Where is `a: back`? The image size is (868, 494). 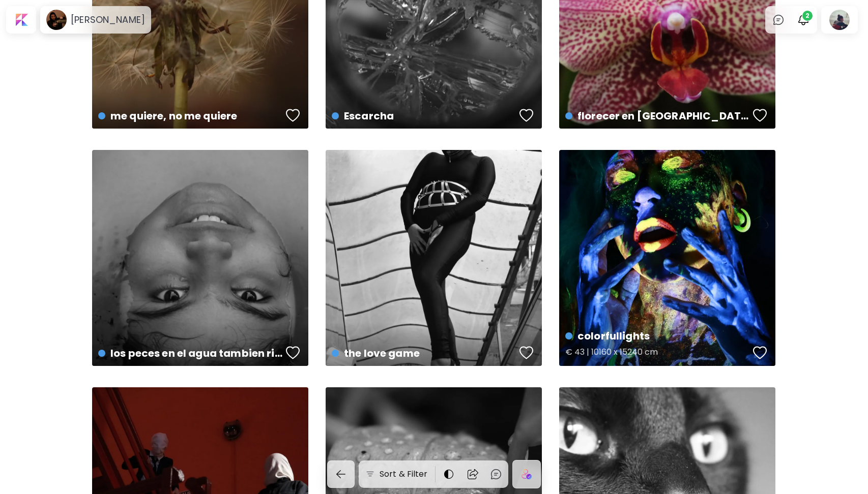 a: back is located at coordinates (342, 474).